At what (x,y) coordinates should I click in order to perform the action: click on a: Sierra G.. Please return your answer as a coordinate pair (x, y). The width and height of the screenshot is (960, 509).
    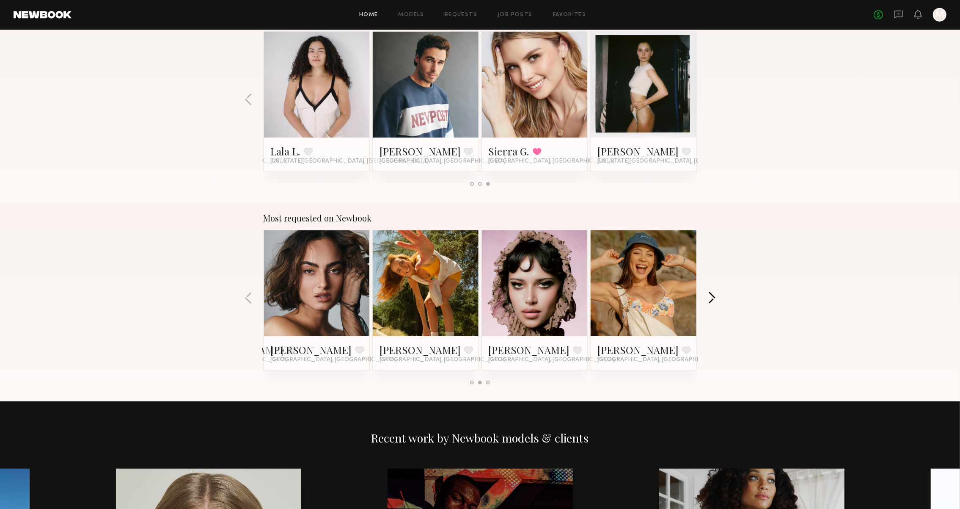
    Looking at the image, I should click on (509, 151).